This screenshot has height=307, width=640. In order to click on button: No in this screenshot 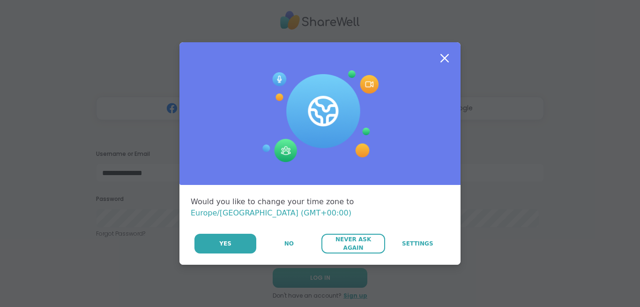, I will do `click(289, 243)`.